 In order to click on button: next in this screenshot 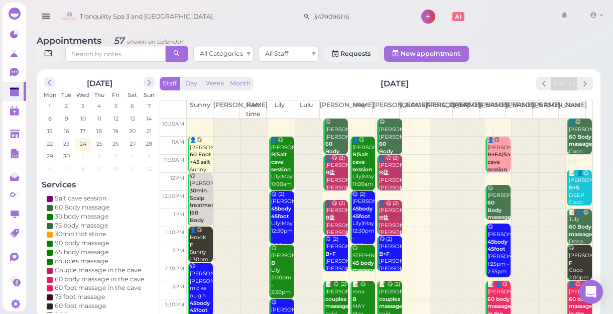, I will do `click(585, 83)`.